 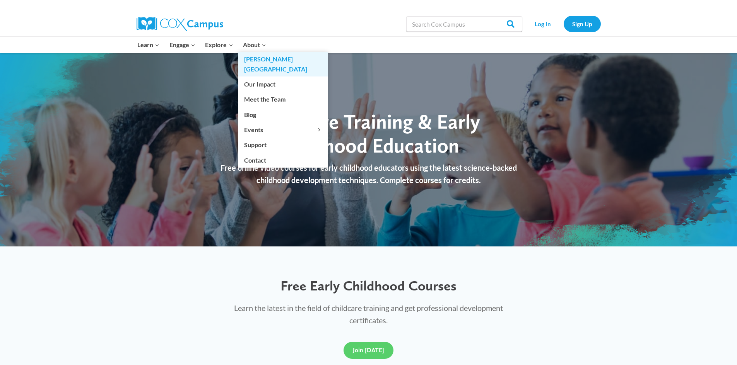 I want to click on p: Free online video courses for early childhood educators using the latest science-backed childhood..., so click(x=369, y=174).